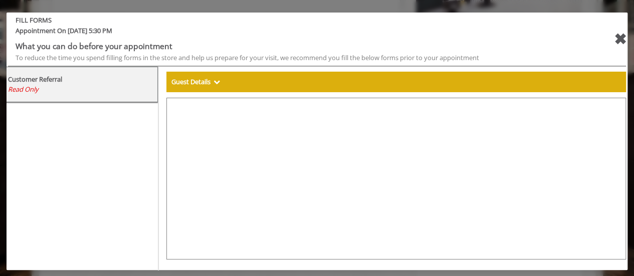 Image resolution: width=634 pixels, height=276 pixels. Describe the element at coordinates (217, 82) in the screenshot. I see `span: Show` at that location.